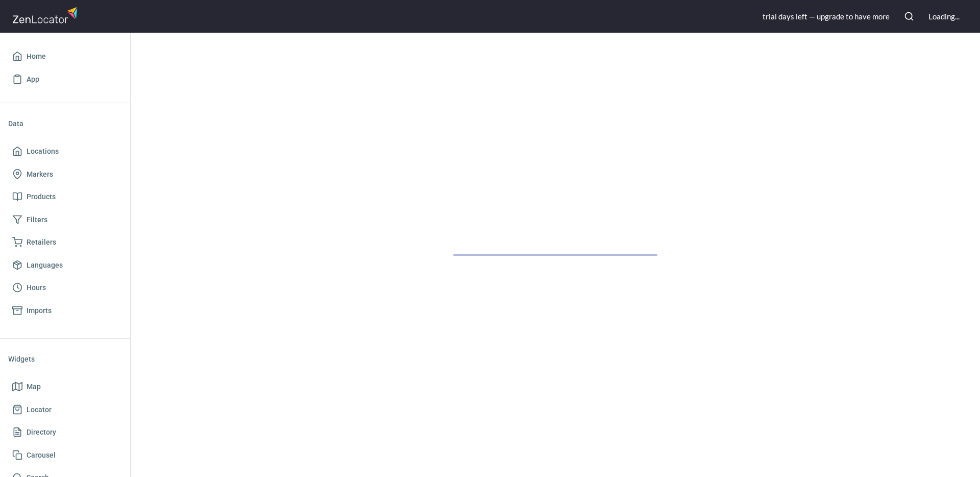 The width and height of the screenshot is (980, 477). I want to click on a: Languages, so click(65, 265).